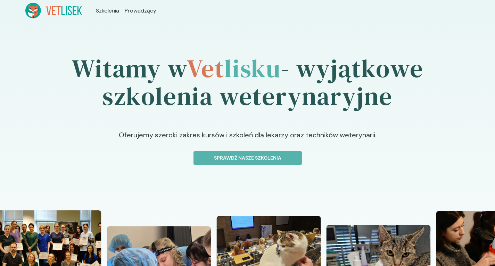 The image size is (495, 266). What do you see at coordinates (247, 158) in the screenshot?
I see `p: Sprawdź nasze szkolenia` at bounding box center [247, 158].